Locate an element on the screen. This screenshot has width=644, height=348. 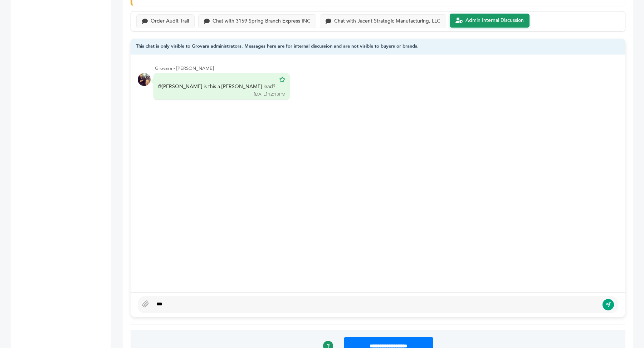
div: This chat is only visible to Grovara administrators. Messages here are for internal discussion an... is located at coordinates (378, 47).